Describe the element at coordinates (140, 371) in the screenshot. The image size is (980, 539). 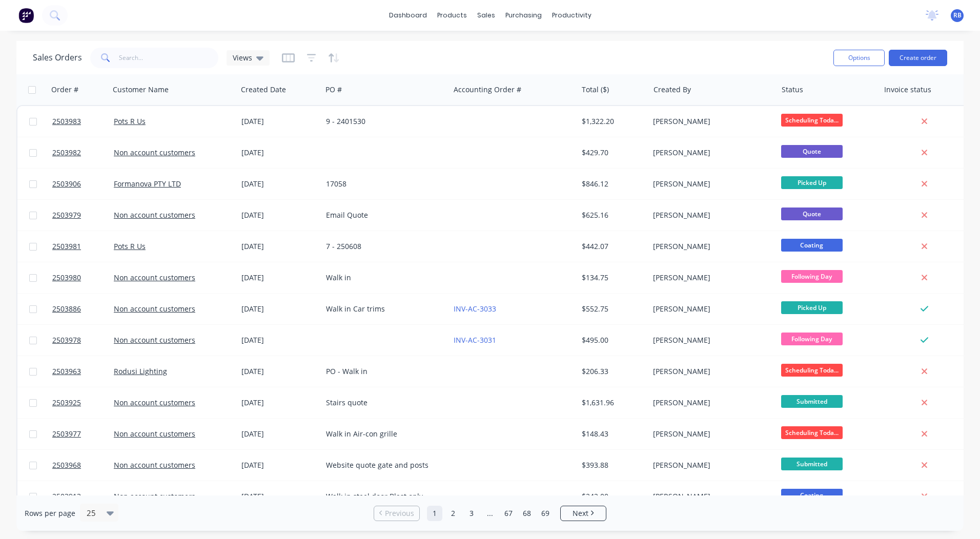
I see `a: Rodusi Lighting` at that location.